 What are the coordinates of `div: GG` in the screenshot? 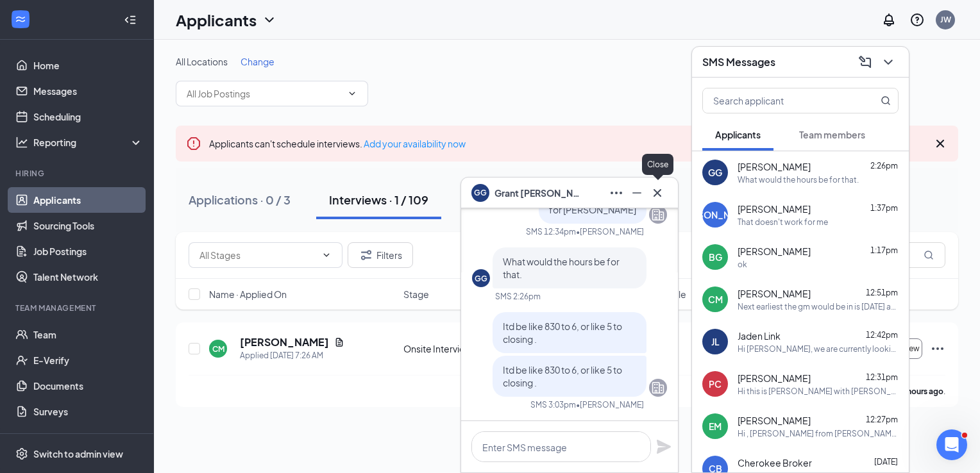 It's located at (715, 172).